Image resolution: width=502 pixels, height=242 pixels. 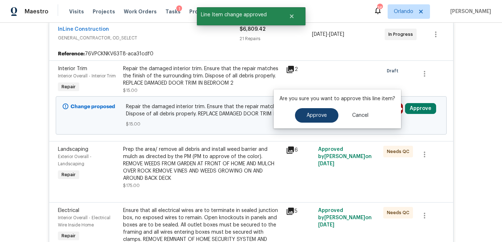 I want to click on button: Close, so click(x=292, y=16).